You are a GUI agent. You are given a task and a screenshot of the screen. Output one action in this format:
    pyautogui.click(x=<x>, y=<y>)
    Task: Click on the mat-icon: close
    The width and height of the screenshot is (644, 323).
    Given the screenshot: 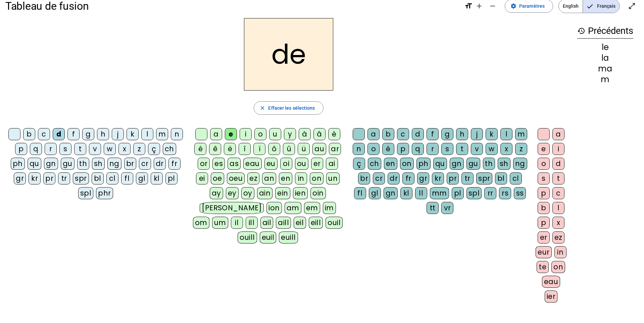 What is the action you would take?
    pyautogui.click(x=262, y=108)
    